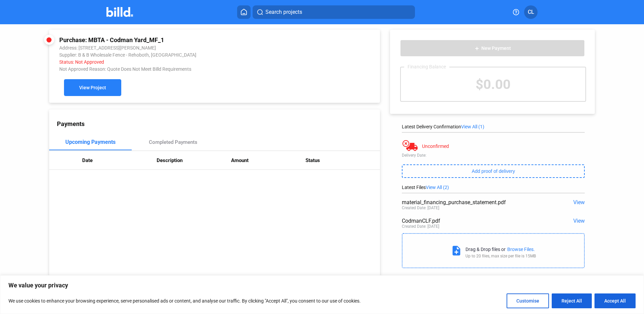 Image resolution: width=644 pixels, height=314 pixels. Describe the element at coordinates (521, 250) in the screenshot. I see `div: Browse Files.` at that location.